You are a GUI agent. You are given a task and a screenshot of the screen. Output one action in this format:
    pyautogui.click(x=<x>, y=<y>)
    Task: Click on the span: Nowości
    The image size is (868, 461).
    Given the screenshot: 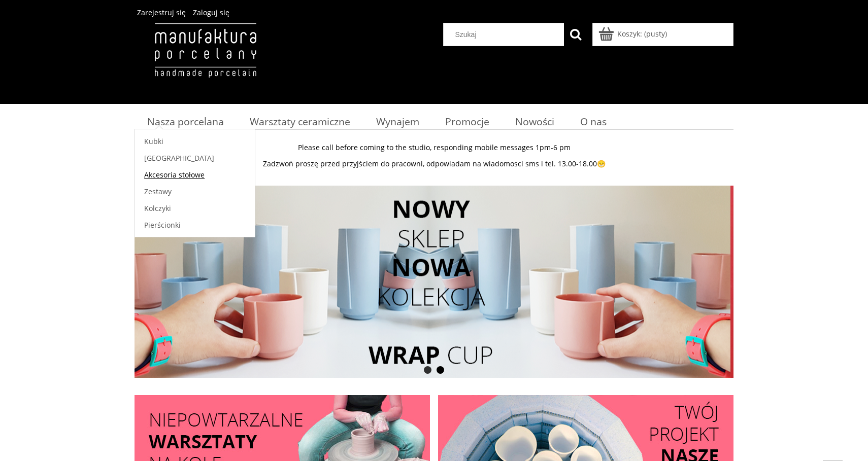 What is the action you would take?
    pyautogui.click(x=534, y=121)
    